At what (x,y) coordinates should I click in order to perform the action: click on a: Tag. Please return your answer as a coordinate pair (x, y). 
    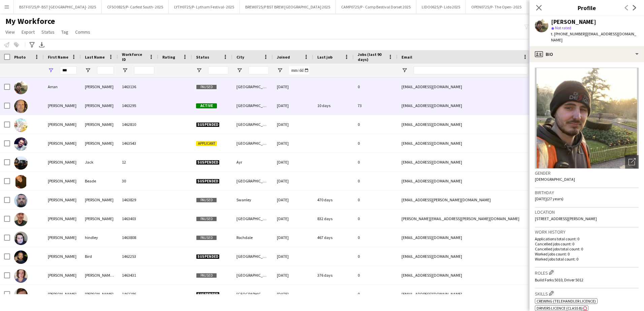
    Looking at the image, I should click on (65, 32).